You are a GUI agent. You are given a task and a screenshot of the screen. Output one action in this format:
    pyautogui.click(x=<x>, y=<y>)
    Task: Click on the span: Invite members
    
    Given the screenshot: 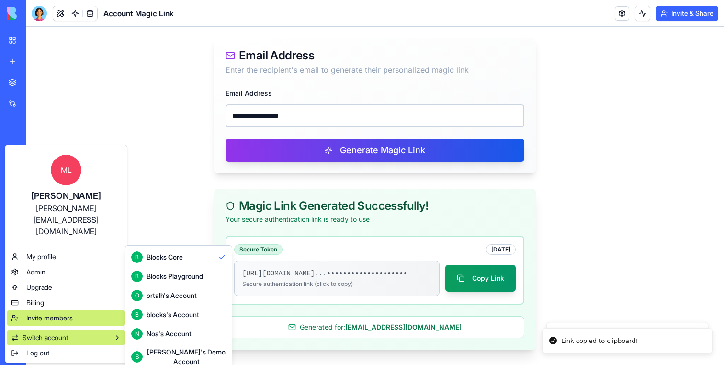 What is the action you would take?
    pyautogui.click(x=49, y=318)
    